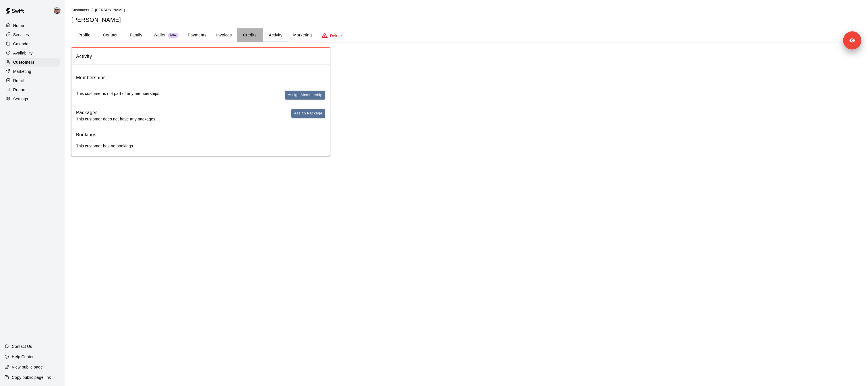  I want to click on button: Assign Package, so click(308, 113).